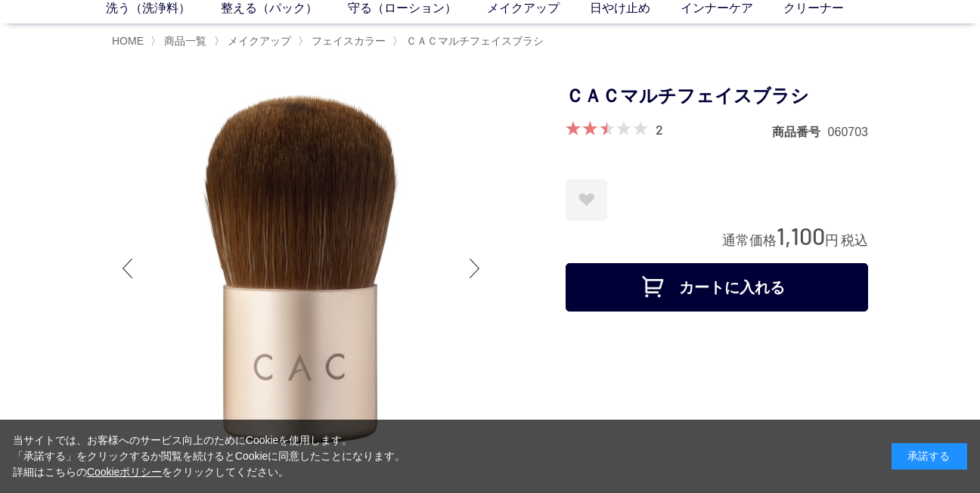 The image size is (980, 493). Describe the element at coordinates (257, 41) in the screenshot. I see `a: メイクアップ` at that location.